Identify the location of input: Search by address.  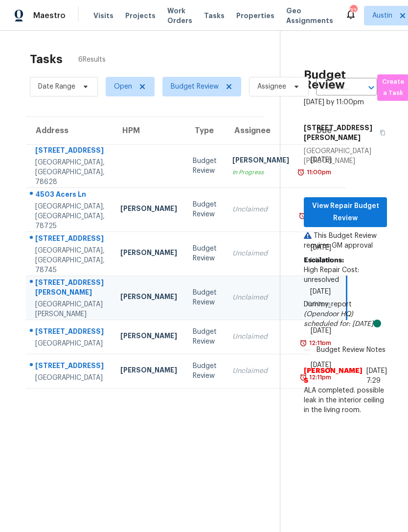
(333, 88).